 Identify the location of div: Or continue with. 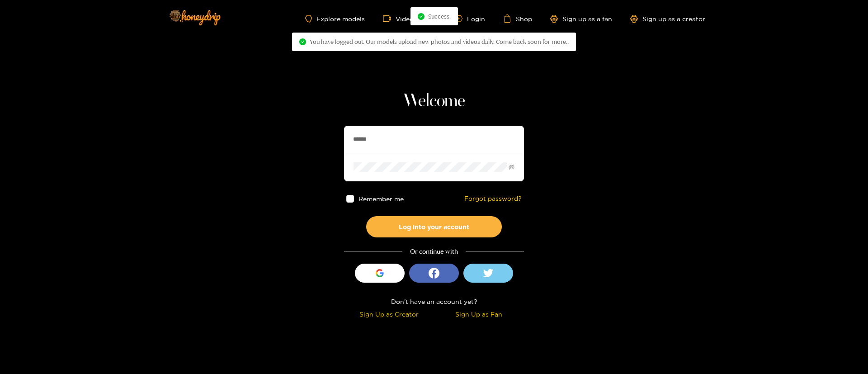
(434, 252).